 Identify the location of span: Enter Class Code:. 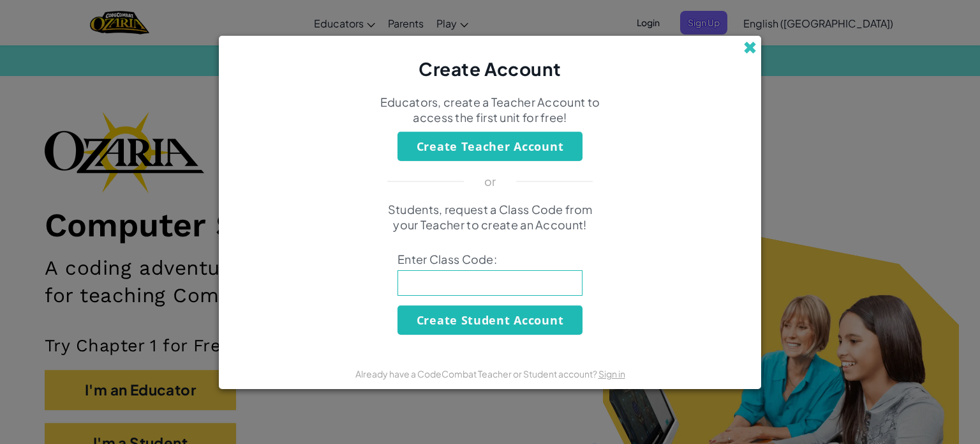
(490, 259).